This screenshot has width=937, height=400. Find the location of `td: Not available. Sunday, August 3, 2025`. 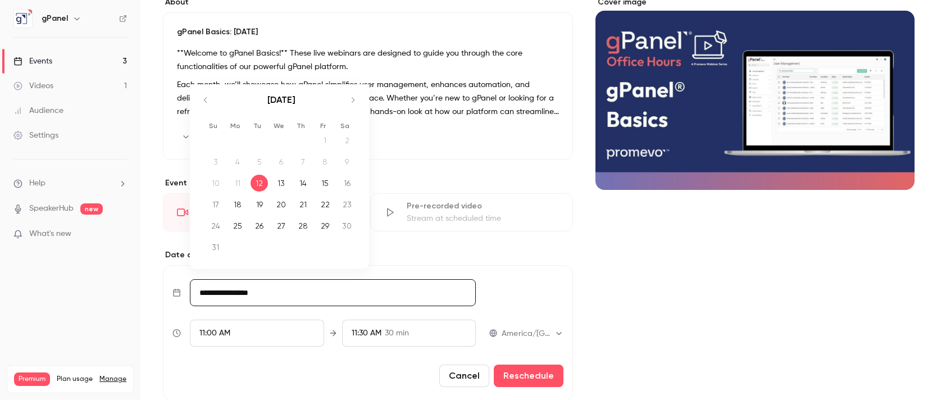

td: Not available. Sunday, August 3, 2025 is located at coordinates (215, 162).